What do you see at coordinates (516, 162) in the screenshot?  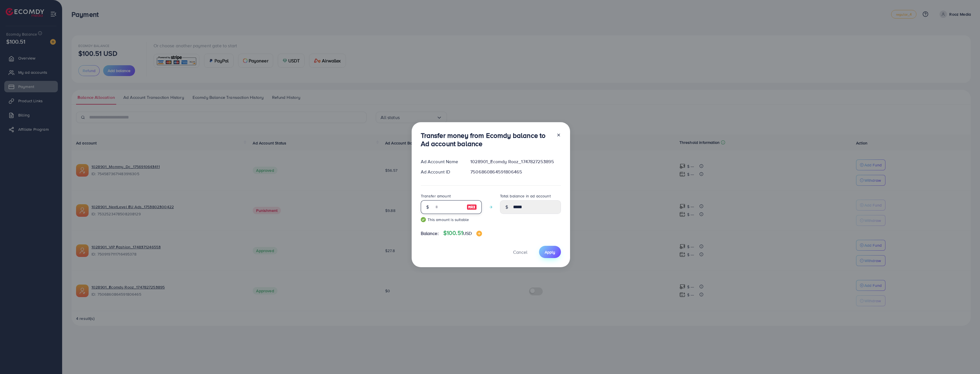 I see `div: 1028901_Ecomdy Rooz_1747827253895` at bounding box center [516, 162].